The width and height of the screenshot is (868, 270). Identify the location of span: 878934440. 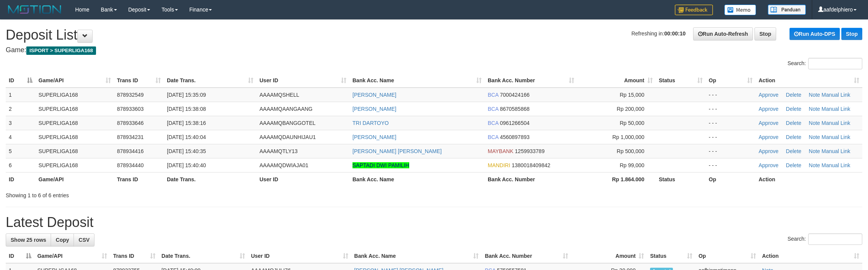
(130, 165).